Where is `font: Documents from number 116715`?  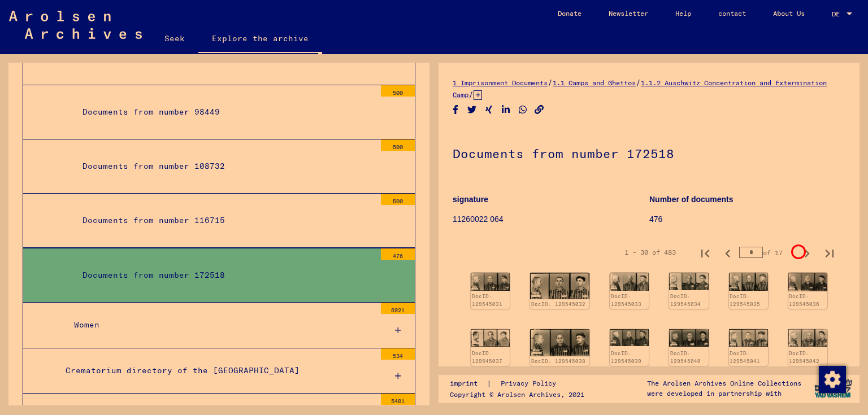 font: Documents from number 116715 is located at coordinates (154, 220).